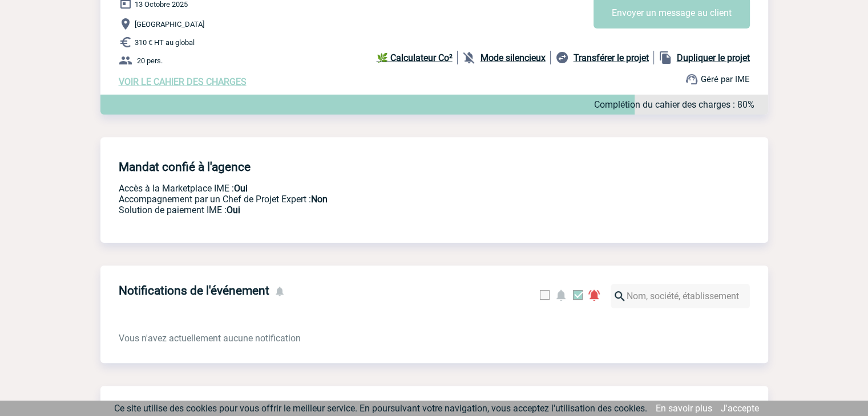 The height and width of the screenshot is (416, 868). Describe the element at coordinates (356, 199) in the screenshot. I see `p: Prestation payante` at that location.